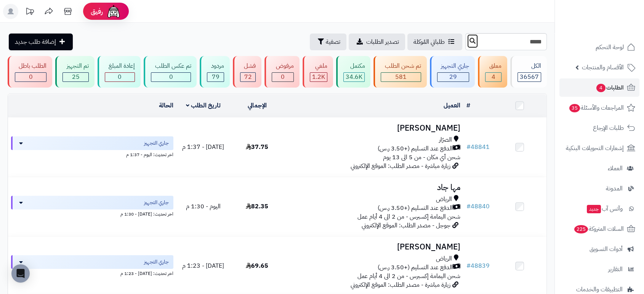  I want to click on span: 37.75, so click(257, 147).